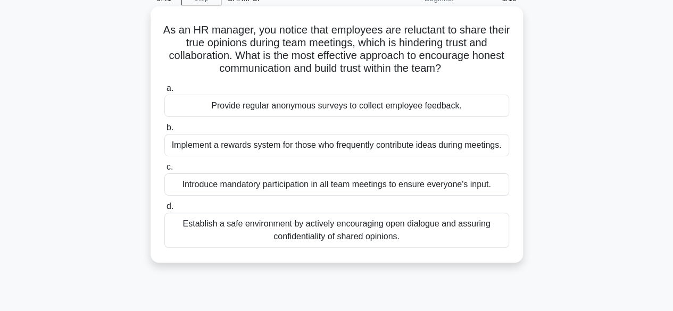 The height and width of the screenshot is (311, 673). I want to click on span: d., so click(170, 206).